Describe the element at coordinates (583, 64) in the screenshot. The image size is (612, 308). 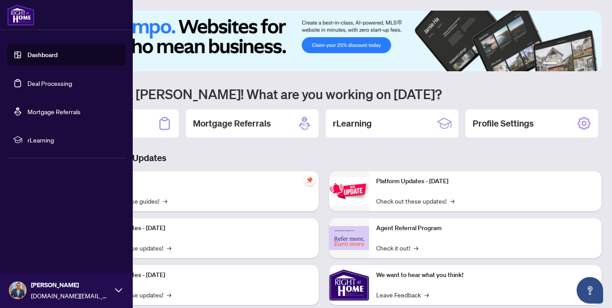
I see `button: 5` at that location.